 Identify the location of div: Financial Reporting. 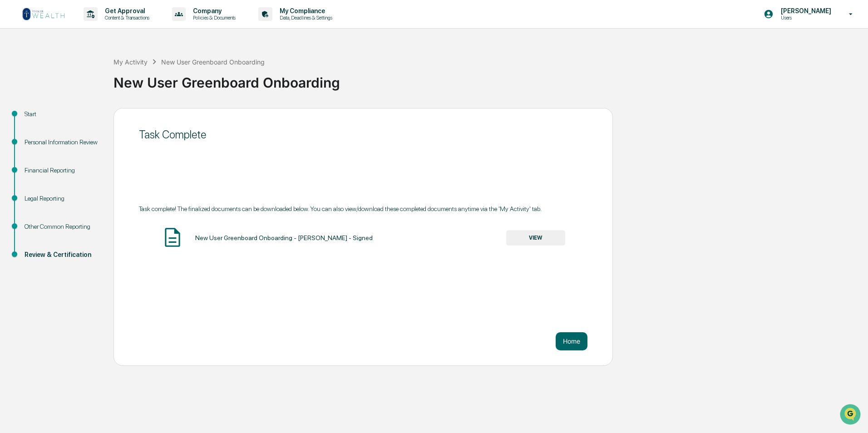
(62, 171).